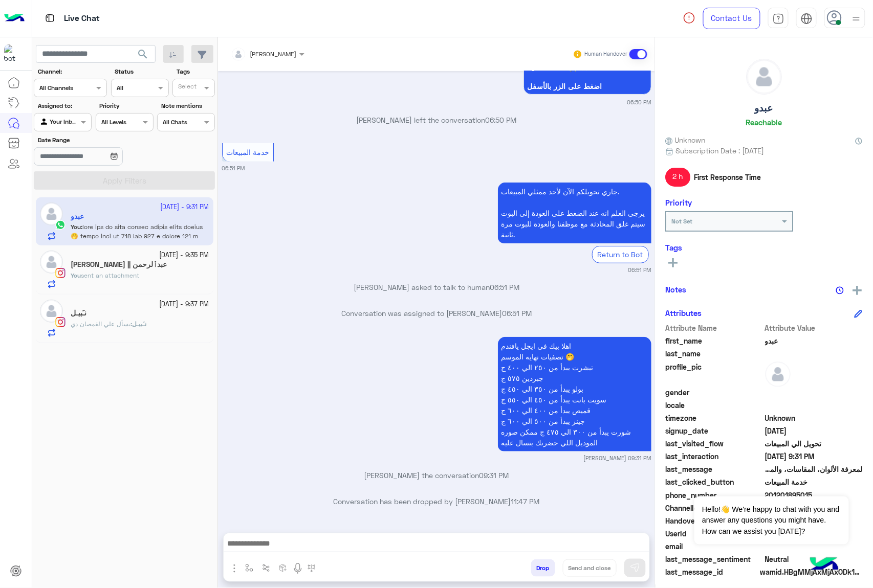 This screenshot has height=588, width=873. Describe the element at coordinates (82, 18) in the screenshot. I see `p: Live Chat` at that location.